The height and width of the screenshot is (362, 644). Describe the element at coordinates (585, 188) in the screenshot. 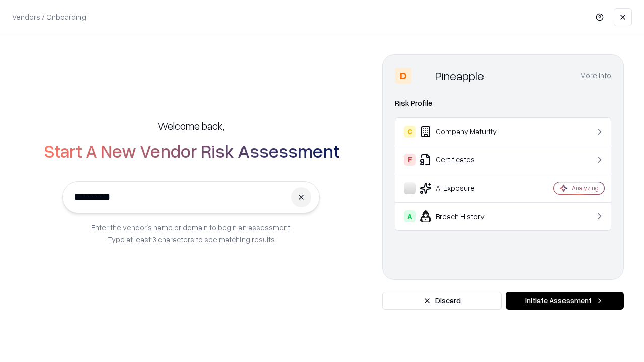

I see `div: Analyzing` at that location.